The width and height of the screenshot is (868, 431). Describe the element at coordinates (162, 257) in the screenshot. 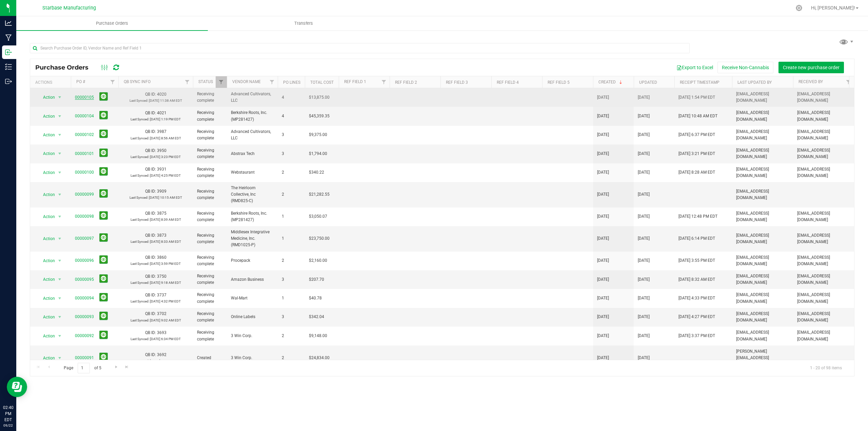

I see `span: 3860` at that location.